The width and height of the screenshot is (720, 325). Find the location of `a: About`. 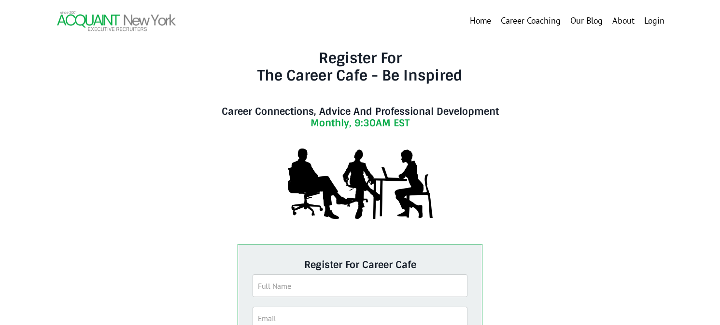

a: About is located at coordinates (623, 21).